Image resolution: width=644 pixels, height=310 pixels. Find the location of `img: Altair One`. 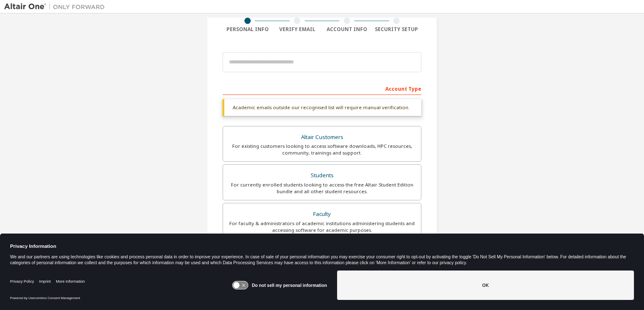

img: Altair One is located at coordinates (56, 7).